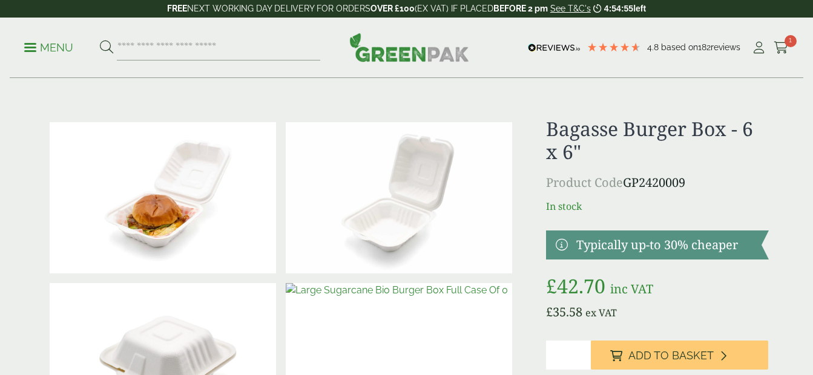 The height and width of the screenshot is (375, 813). Describe the element at coordinates (632, 289) in the screenshot. I see `span: inc VAT` at that location.